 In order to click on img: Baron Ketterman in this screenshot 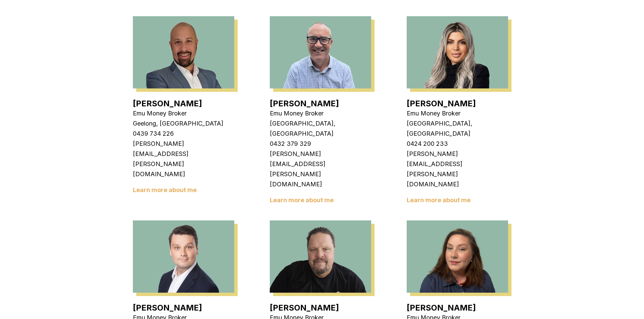, I will do `click(320, 257)`.